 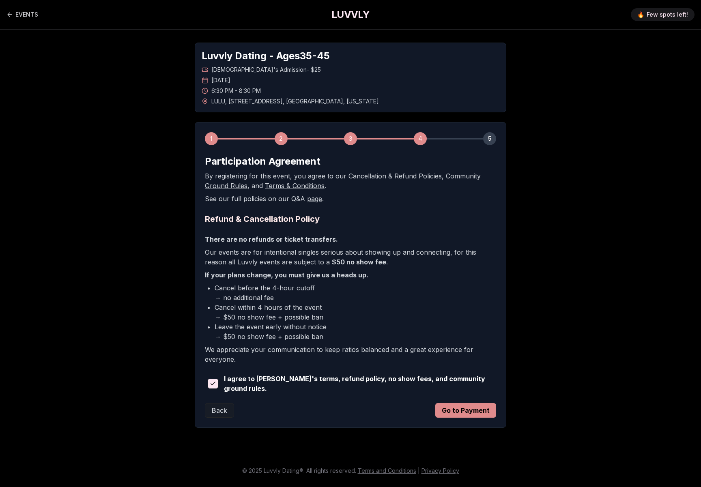 What do you see at coordinates (351, 56) in the screenshot?
I see `h1: Luvvly Dating - Ages 35 - 45` at bounding box center [351, 56].